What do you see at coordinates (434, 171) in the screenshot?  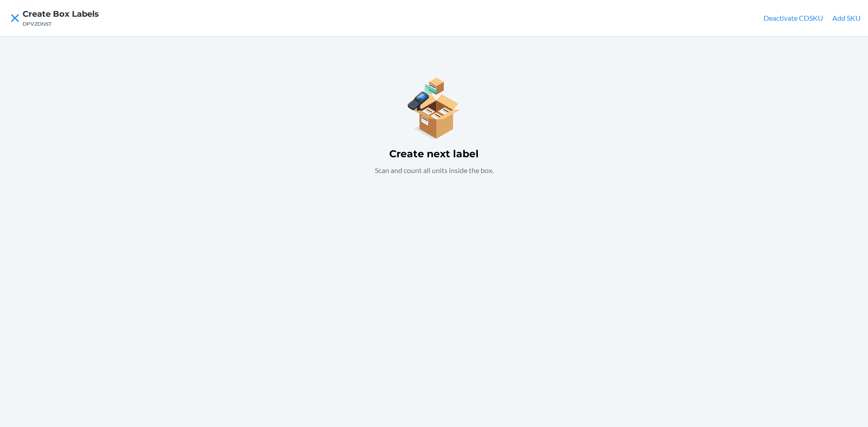 I see `p: Scan and count all units inside the box.` at bounding box center [434, 171].